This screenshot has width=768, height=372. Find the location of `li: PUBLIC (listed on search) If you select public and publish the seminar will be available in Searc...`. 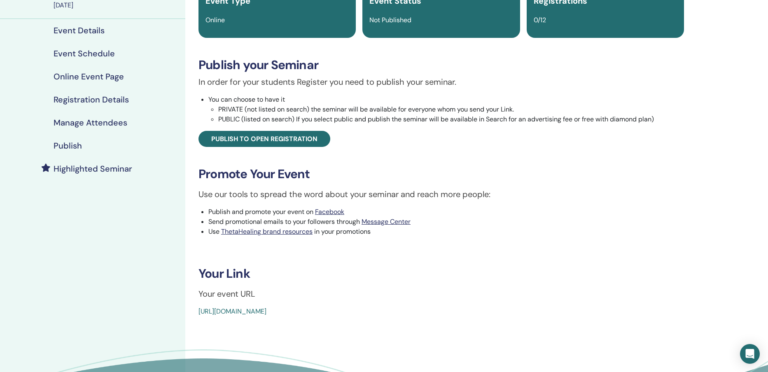

li: PUBLIC (listed on search) If you select public and publish the seminar will be available in Searc... is located at coordinates (451, 119).